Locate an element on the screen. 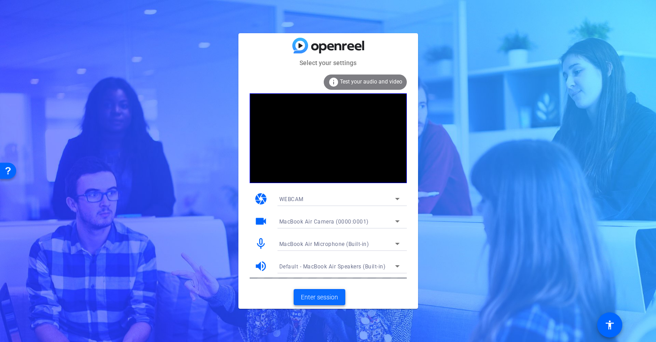 This screenshot has width=656, height=342. span: Enter session is located at coordinates (319, 297).